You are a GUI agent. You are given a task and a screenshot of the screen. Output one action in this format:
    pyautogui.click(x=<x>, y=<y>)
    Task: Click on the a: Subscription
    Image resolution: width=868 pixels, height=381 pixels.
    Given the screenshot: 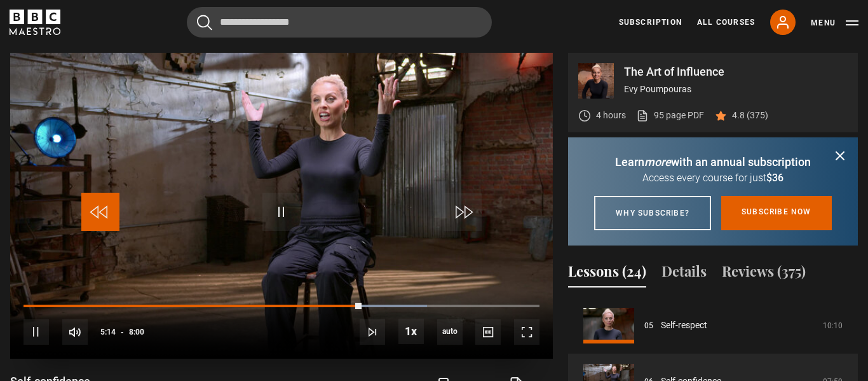 What is the action you would take?
    pyautogui.click(x=650, y=23)
    